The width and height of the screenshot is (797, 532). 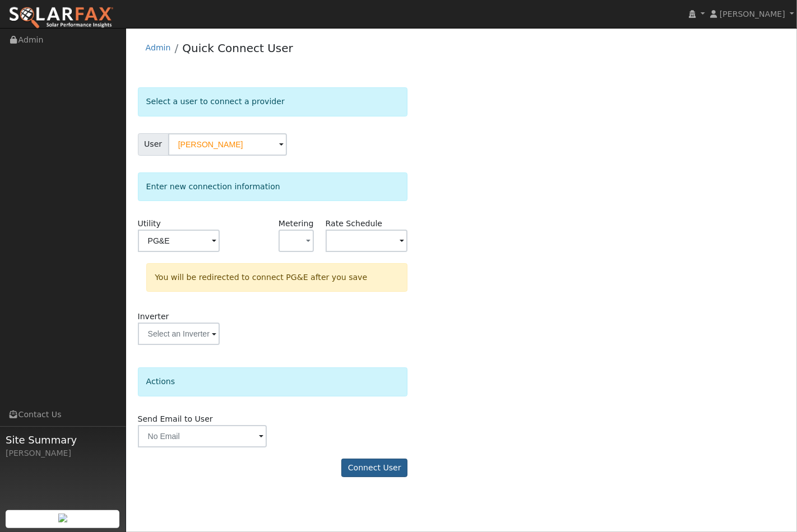 What do you see at coordinates (273, 186) in the screenshot?
I see `div: Enter new connection information` at bounding box center [273, 186].